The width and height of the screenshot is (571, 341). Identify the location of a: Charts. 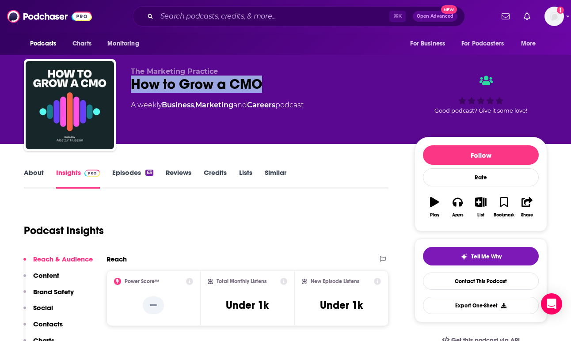
(82, 44).